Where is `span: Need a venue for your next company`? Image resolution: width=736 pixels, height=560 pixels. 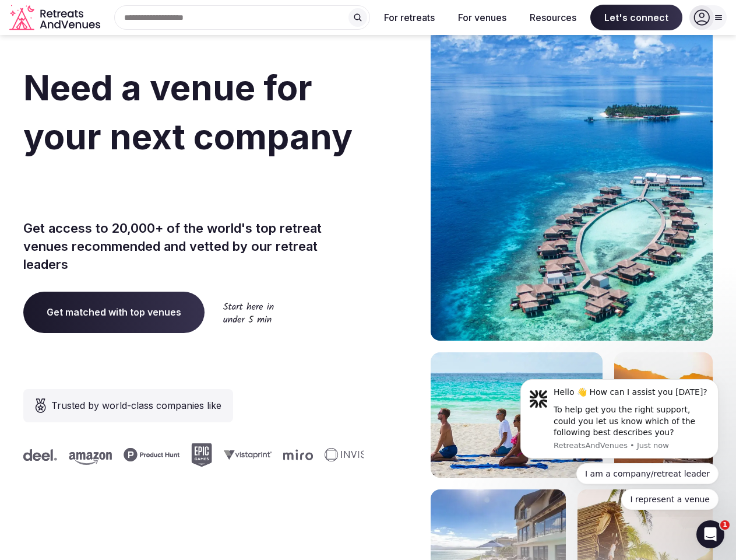
span: Need a venue for your next company is located at coordinates (187, 112).